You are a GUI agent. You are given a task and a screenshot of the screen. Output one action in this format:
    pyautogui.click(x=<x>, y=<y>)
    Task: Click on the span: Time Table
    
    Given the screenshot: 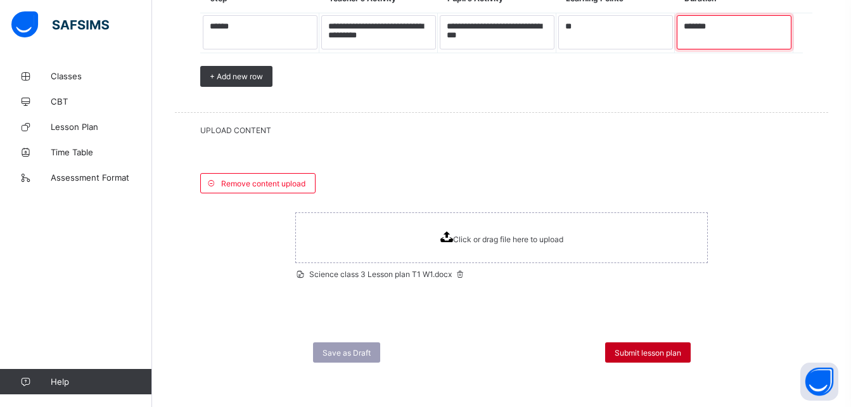 What is the action you would take?
    pyautogui.click(x=101, y=152)
    